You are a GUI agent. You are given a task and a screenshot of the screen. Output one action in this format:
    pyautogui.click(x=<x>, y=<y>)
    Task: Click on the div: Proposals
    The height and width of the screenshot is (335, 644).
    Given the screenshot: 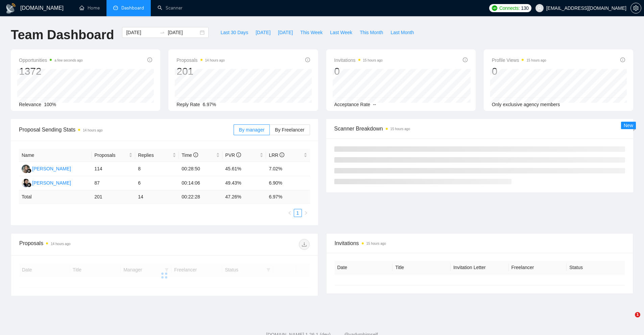 What is the action you would take?
    pyautogui.click(x=92, y=245)
    